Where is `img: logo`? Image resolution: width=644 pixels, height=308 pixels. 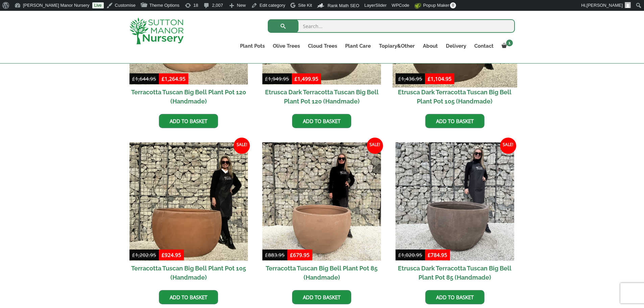 img: logo is located at coordinates (156, 31).